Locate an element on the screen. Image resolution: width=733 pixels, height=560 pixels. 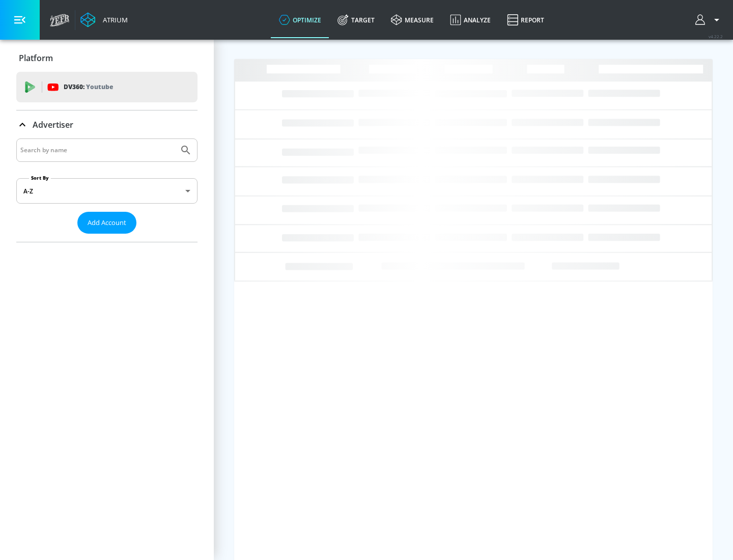
a: Target is located at coordinates (356, 20).